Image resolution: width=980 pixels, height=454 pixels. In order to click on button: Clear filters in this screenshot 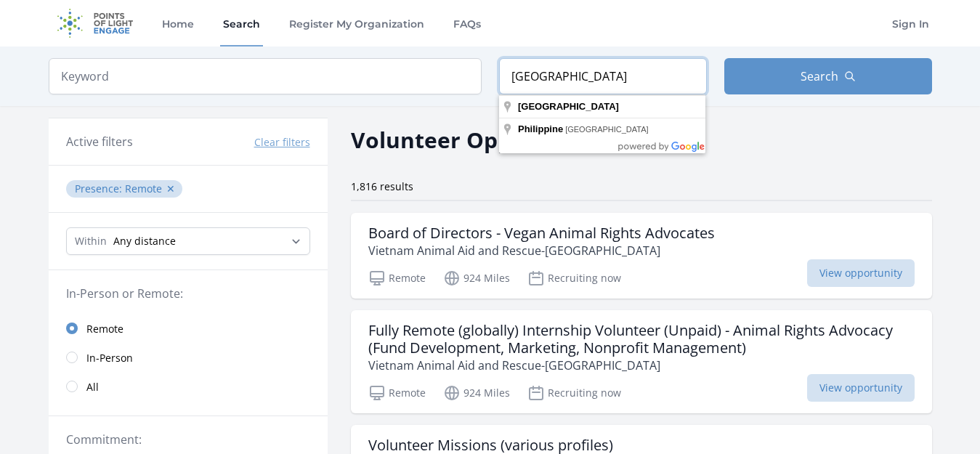, I will do `click(282, 142)`.